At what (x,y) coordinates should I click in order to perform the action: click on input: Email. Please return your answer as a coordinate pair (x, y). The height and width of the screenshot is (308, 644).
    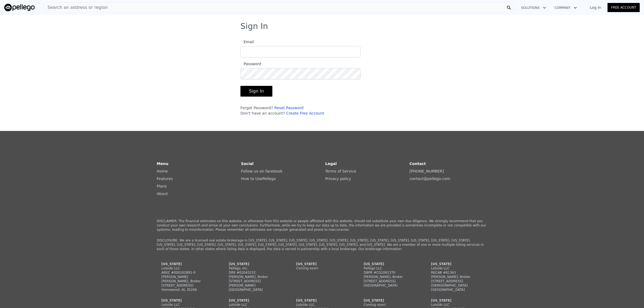
    Looking at the image, I should click on (301, 52).